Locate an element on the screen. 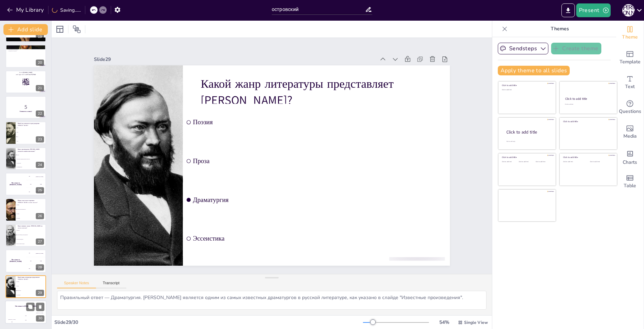 The image size is (644, 329). button: My Library is located at coordinates (26, 10).